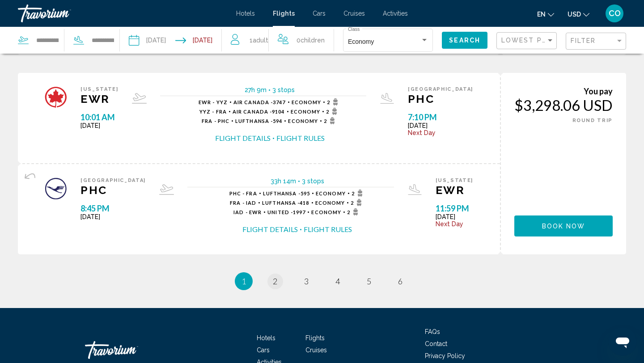  I want to click on button: Return date: Jan 13, 2026, so click(194, 40).